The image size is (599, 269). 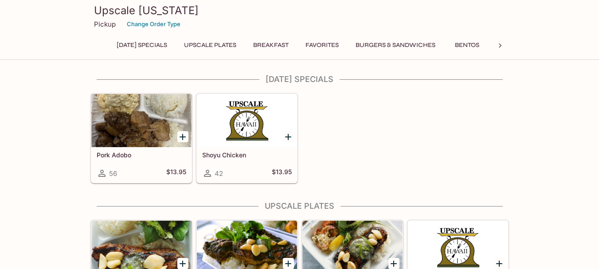 What do you see at coordinates (300, 206) in the screenshot?
I see `h4: UPSCALE Plates` at bounding box center [300, 206].